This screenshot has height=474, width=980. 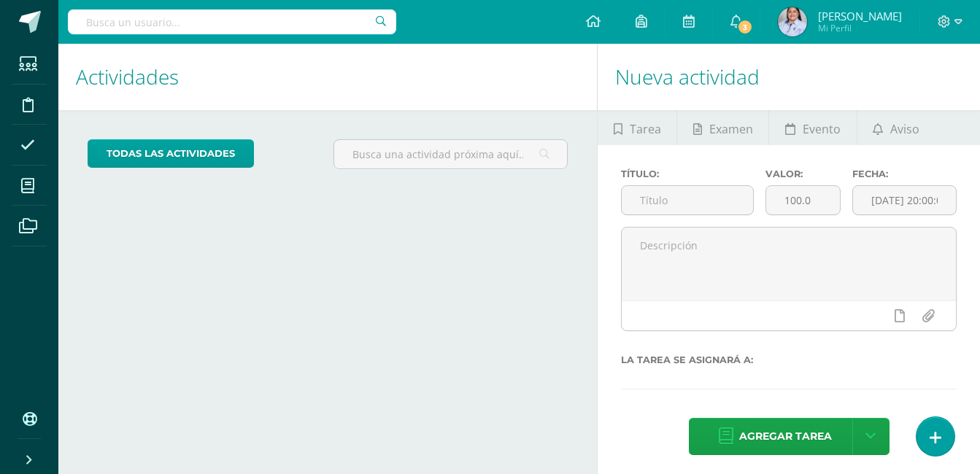 I want to click on label: Valor:, so click(x=803, y=173).